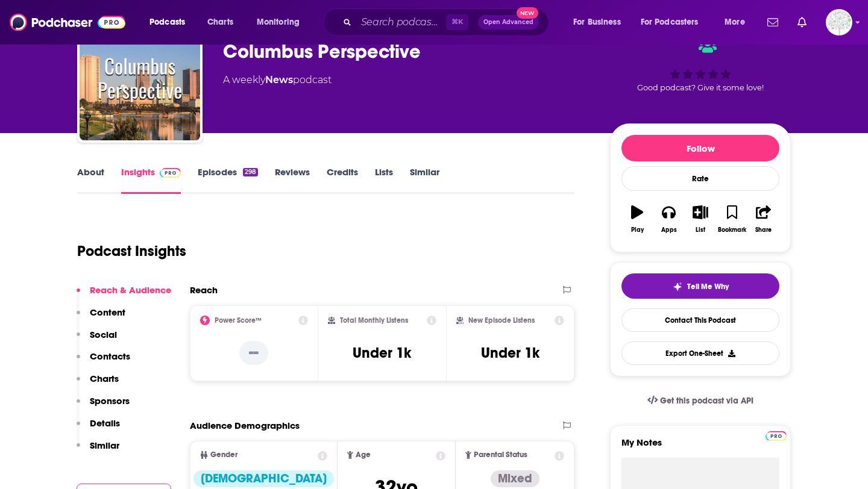 The height and width of the screenshot is (489, 868). What do you see at coordinates (700, 400) in the screenshot?
I see `a: Get this podcast via API` at bounding box center [700, 400].